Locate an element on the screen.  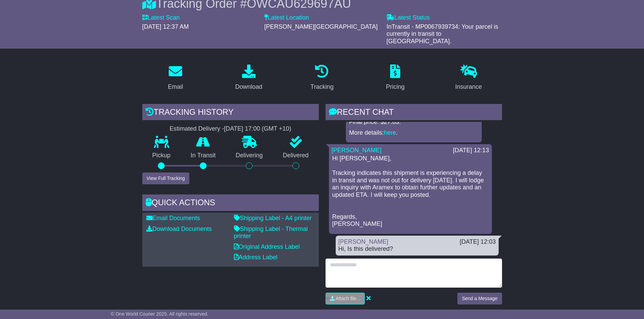
div: Insurance is located at coordinates (468, 87).